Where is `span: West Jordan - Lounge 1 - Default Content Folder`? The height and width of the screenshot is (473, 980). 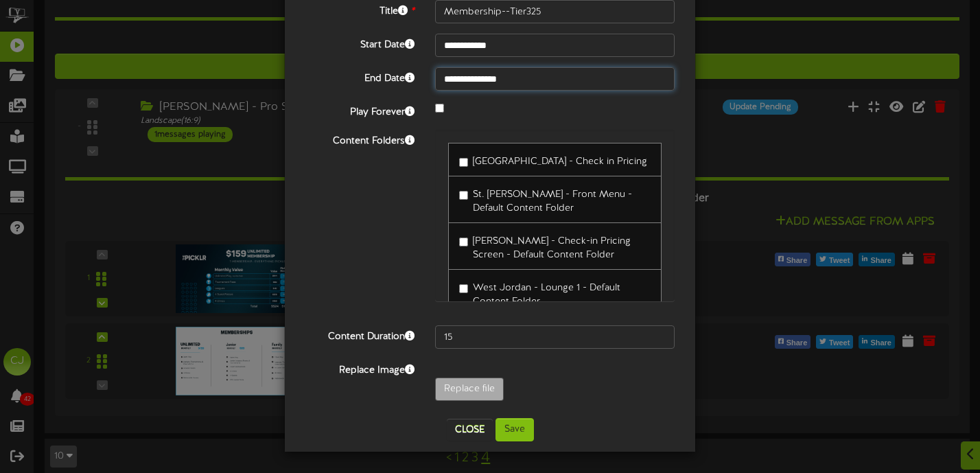
span: West Jordan - Lounge 1 - Default Content Folder is located at coordinates (546, 295).